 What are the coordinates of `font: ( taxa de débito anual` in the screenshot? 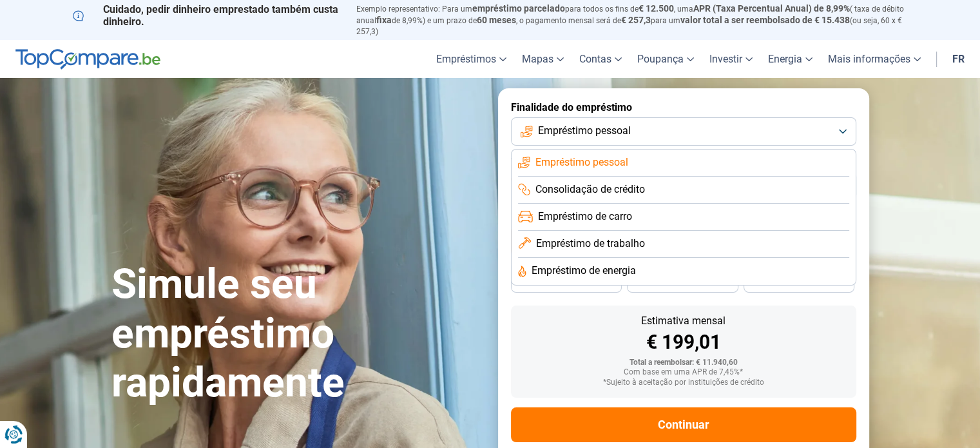 It's located at (630, 15).